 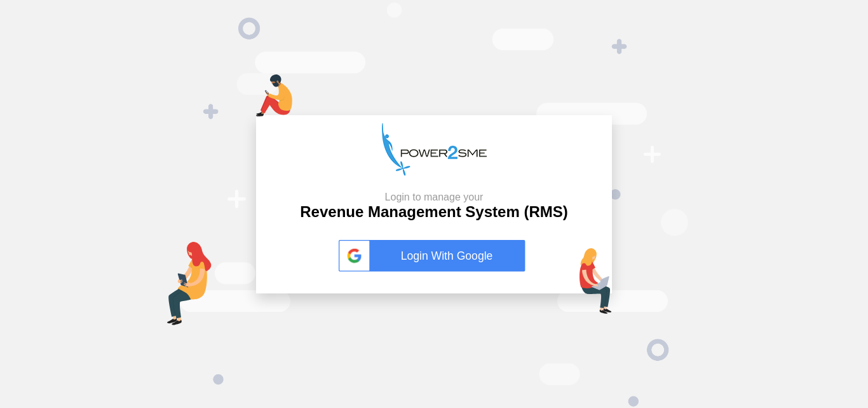 I want to click on a: Login With Google, so click(x=434, y=256).